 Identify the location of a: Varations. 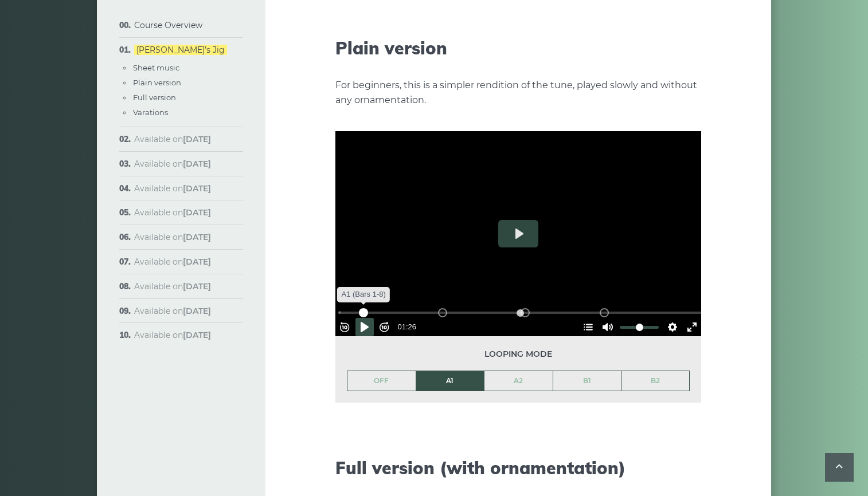
(150, 112).